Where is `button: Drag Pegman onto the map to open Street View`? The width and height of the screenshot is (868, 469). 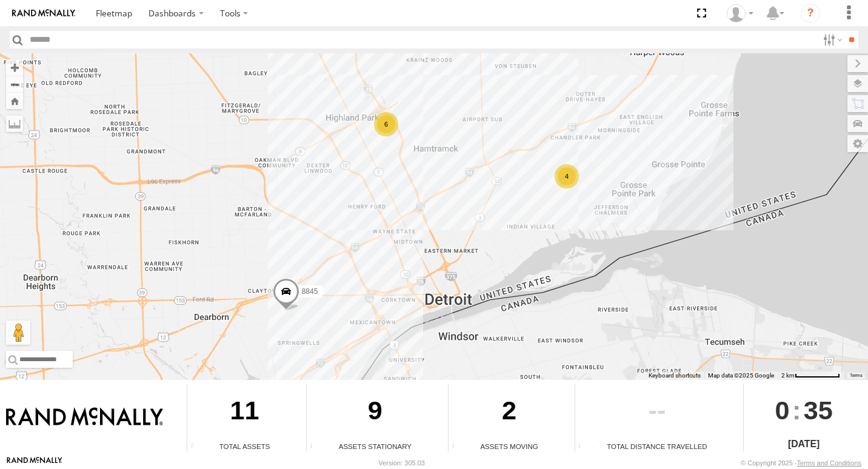 button: Drag Pegman onto the map to open Street View is located at coordinates (18, 333).